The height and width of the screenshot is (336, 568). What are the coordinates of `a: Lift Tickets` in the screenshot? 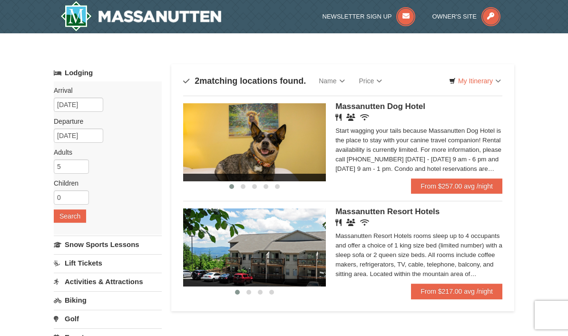 It's located at (108, 263).